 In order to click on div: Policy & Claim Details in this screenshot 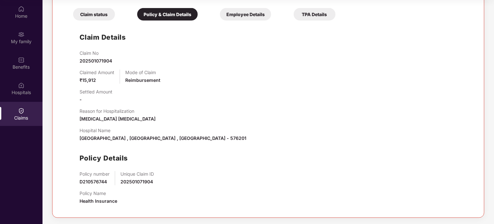, I will do `click(167, 14)`.